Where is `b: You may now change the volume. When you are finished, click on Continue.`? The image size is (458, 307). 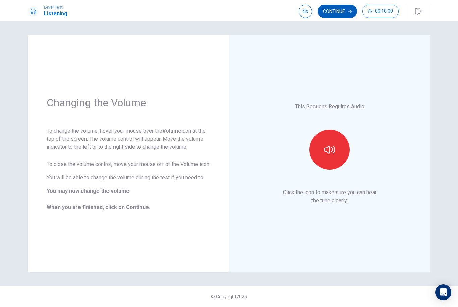 b: You may now change the volume. When you are finished, click on Continue. is located at coordinates (98, 199).